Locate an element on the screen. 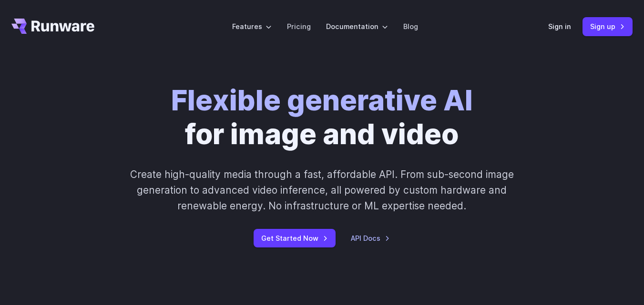  a: Go to / is located at coordinates (53, 26).